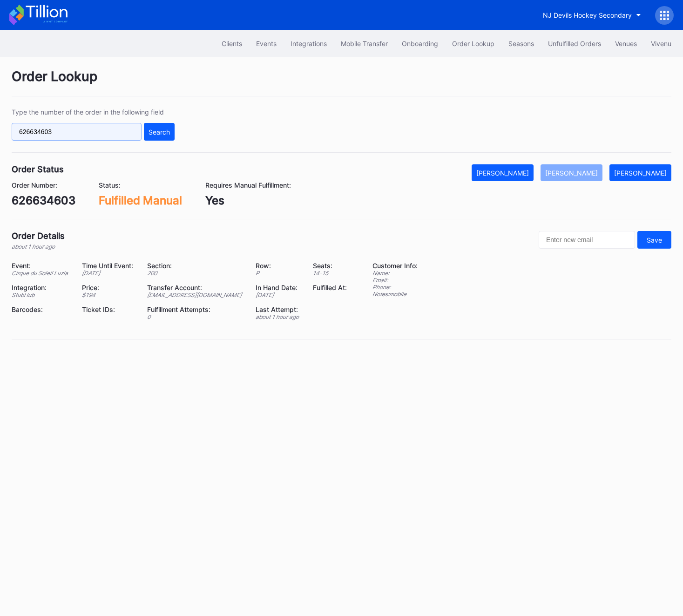 Image resolution: width=683 pixels, height=616 pixels. I want to click on button: Save, so click(654, 240).